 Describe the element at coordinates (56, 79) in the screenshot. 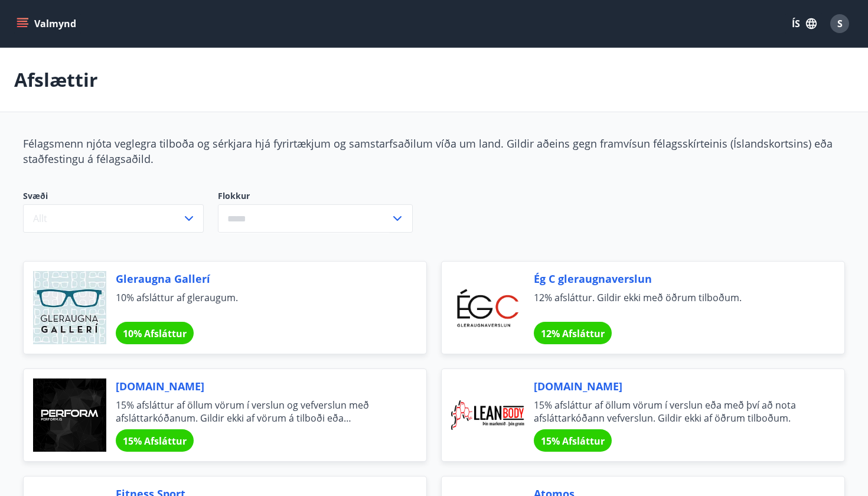

I see `p: Afslættir` at that location.